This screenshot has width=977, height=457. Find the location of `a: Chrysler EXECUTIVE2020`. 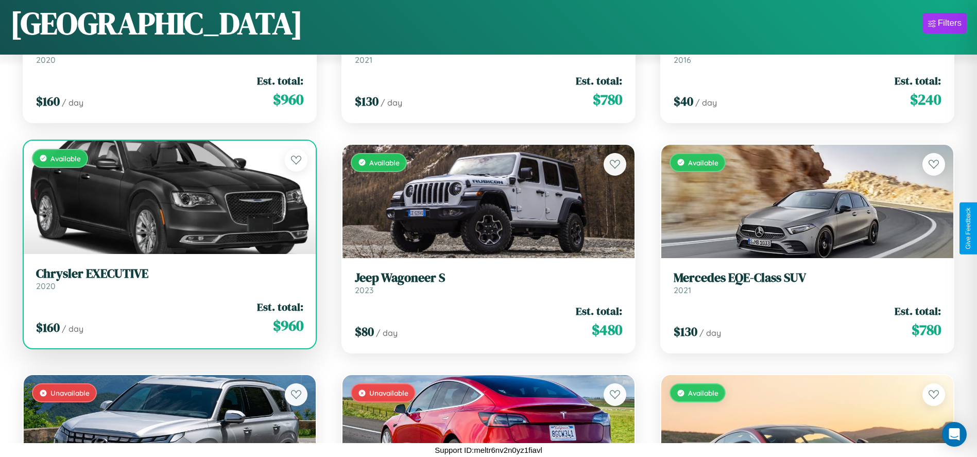

a: Chrysler EXECUTIVE2020 is located at coordinates (169, 279).